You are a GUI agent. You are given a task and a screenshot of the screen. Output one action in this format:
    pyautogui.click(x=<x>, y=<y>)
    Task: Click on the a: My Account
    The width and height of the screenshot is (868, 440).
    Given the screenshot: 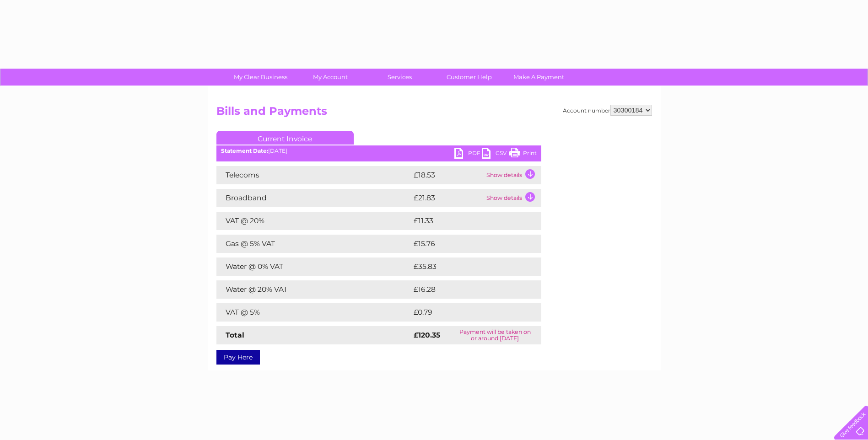 What is the action you would take?
    pyautogui.click(x=330, y=77)
    